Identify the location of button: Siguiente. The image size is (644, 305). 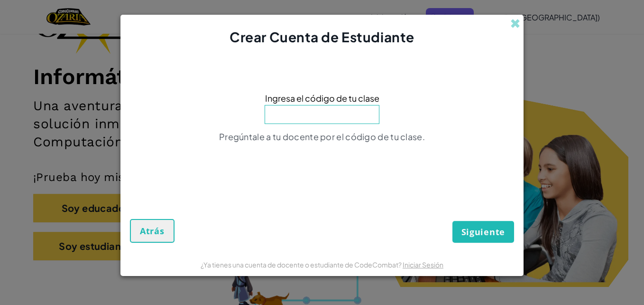
(484, 231).